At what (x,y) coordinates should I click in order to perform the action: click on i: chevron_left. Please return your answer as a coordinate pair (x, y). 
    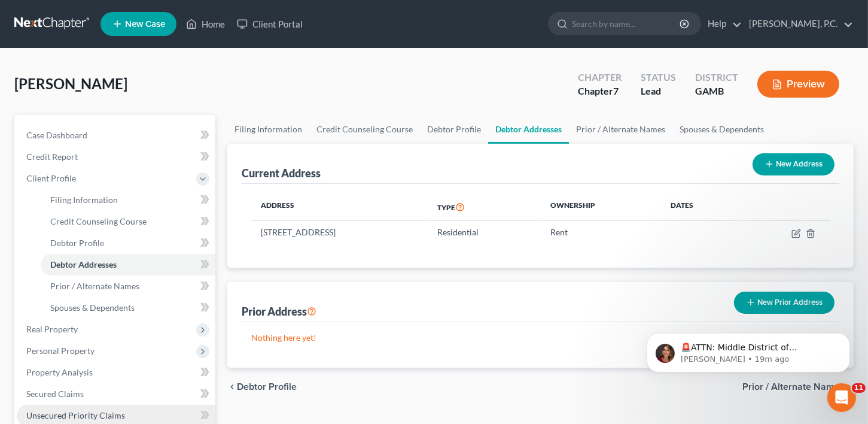
    Looking at the image, I should click on (232, 387).